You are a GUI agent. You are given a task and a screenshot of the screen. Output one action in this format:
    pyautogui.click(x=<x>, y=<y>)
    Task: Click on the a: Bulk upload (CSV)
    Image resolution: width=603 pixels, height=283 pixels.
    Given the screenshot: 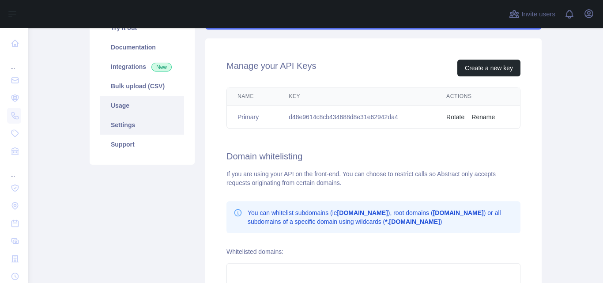 What is the action you would take?
    pyautogui.click(x=142, y=86)
    